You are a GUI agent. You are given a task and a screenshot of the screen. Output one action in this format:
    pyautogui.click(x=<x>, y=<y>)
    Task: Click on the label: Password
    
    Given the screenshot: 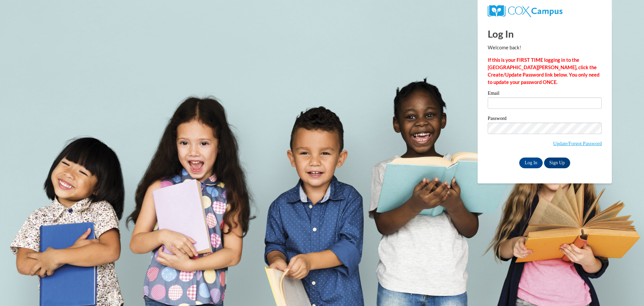 What is the action you would take?
    pyautogui.click(x=544, y=119)
    